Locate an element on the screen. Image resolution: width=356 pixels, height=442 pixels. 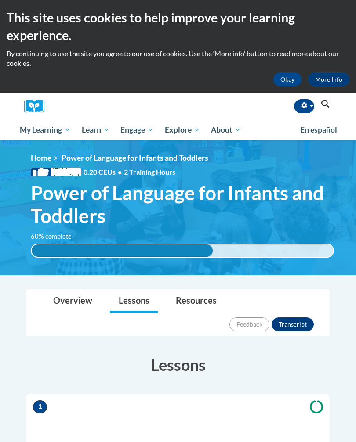
span: Engage is located at coordinates (137, 130).